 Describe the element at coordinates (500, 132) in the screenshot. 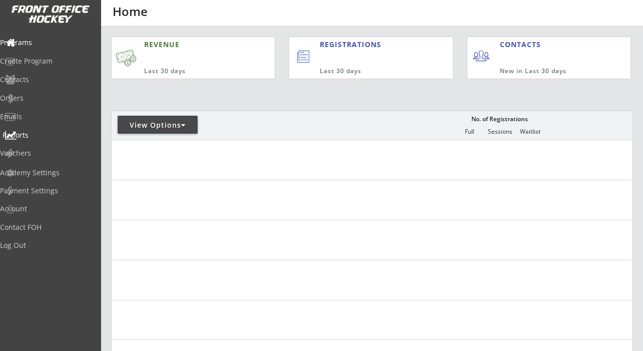

I see `div: Sessions` at that location.